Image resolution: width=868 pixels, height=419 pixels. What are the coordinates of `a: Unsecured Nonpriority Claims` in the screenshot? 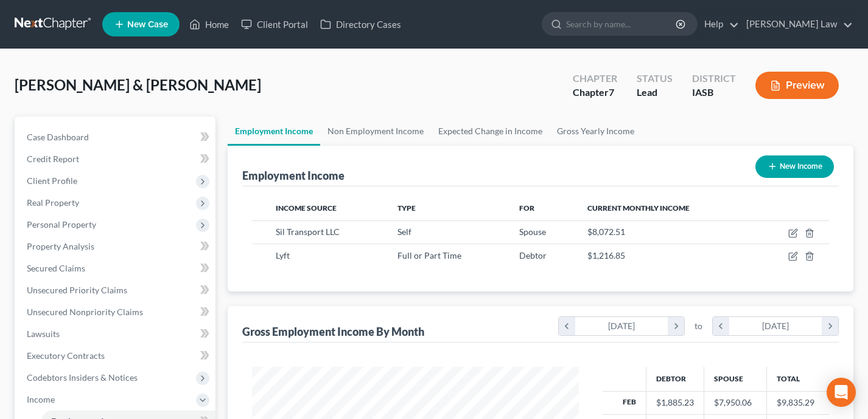 It's located at (116, 312).